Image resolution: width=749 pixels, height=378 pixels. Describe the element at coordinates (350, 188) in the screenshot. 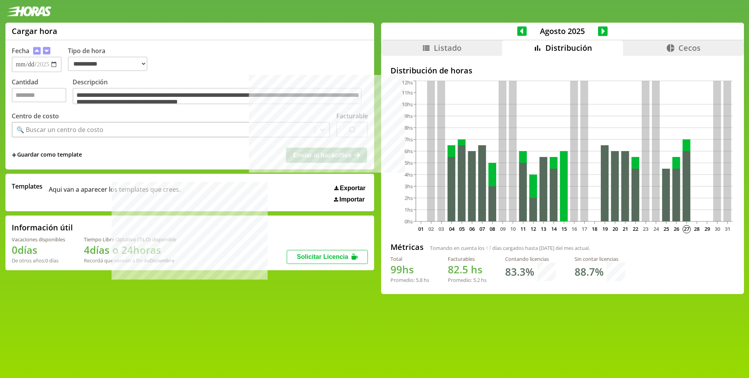

I see `button: Exportar` at that location.